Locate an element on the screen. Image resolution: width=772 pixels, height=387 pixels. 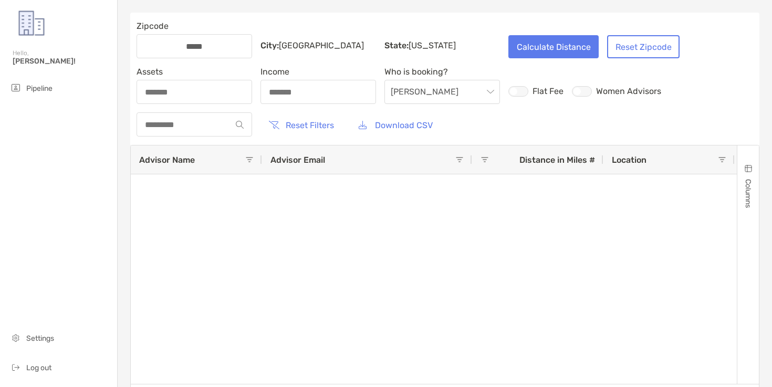
label: Women Advisors is located at coordinates (617, 91).